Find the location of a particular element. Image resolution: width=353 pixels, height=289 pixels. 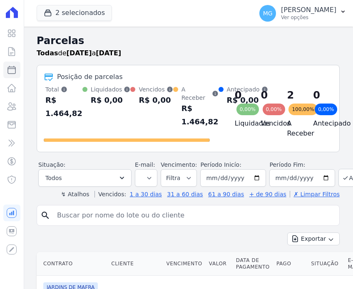

a: 61 a 90 dias is located at coordinates (226, 194).